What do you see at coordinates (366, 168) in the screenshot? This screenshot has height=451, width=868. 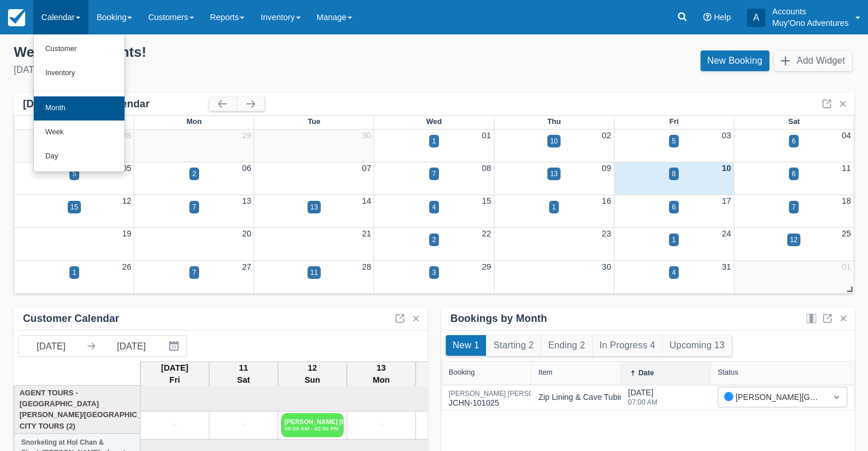 I see `a: 07` at bounding box center [366, 168].